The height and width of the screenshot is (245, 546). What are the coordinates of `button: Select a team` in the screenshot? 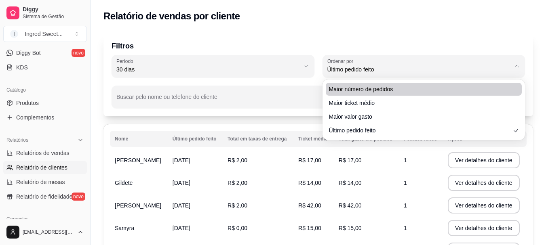 It's located at (45, 34).